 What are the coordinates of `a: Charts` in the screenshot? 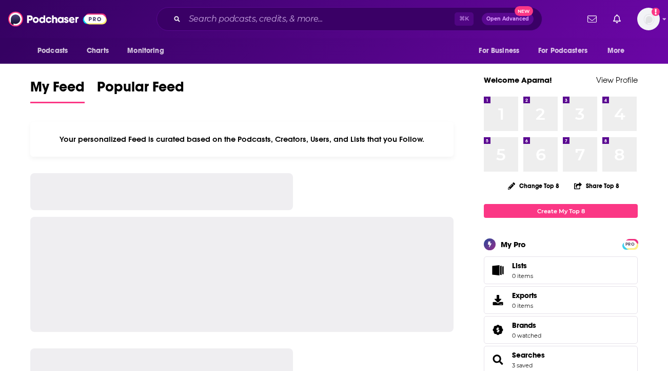 It's located at (98, 51).